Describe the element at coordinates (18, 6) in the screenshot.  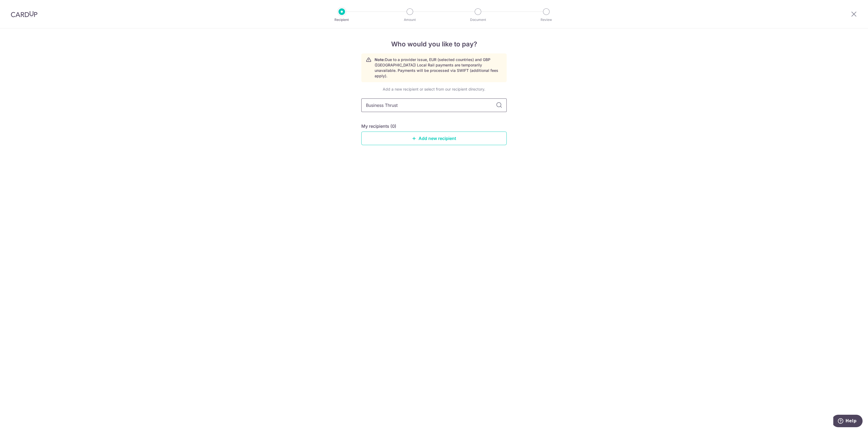
I see `span: Help` at that location.